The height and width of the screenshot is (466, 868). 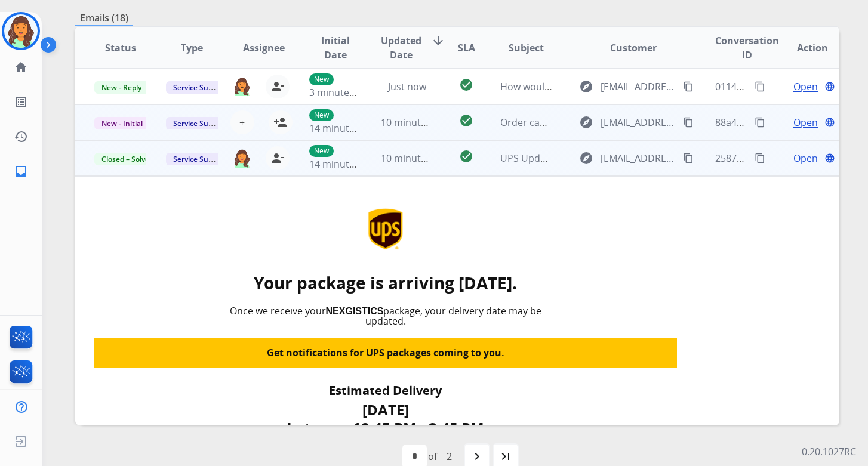 What do you see at coordinates (121, 48) in the screenshot?
I see `span: Status` at bounding box center [121, 48].